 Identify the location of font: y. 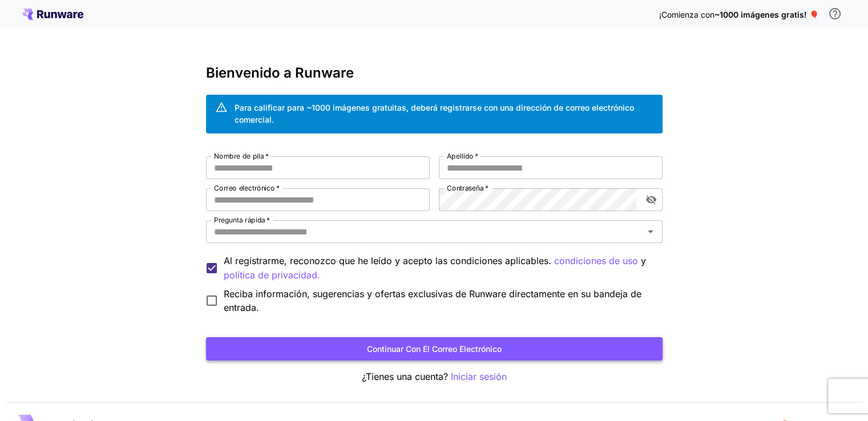
(643, 261).